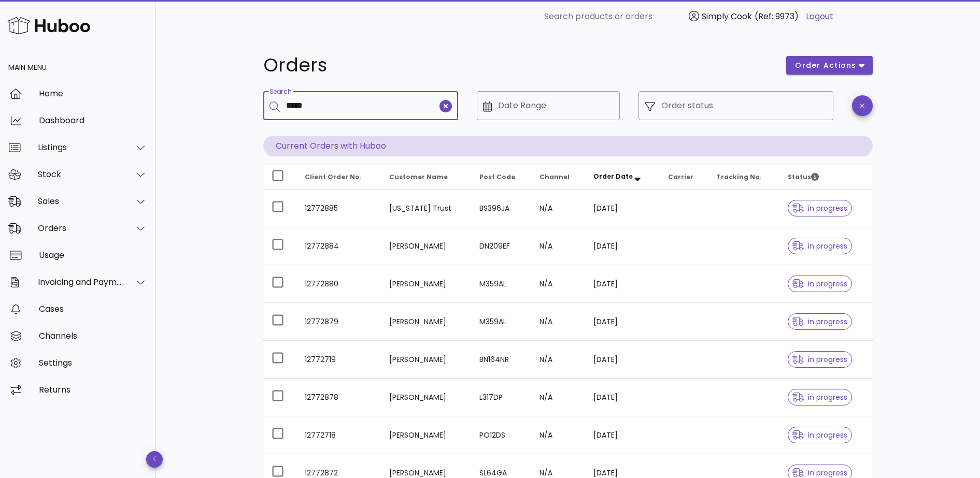  I want to click on span: Simply Cook, so click(727, 16).